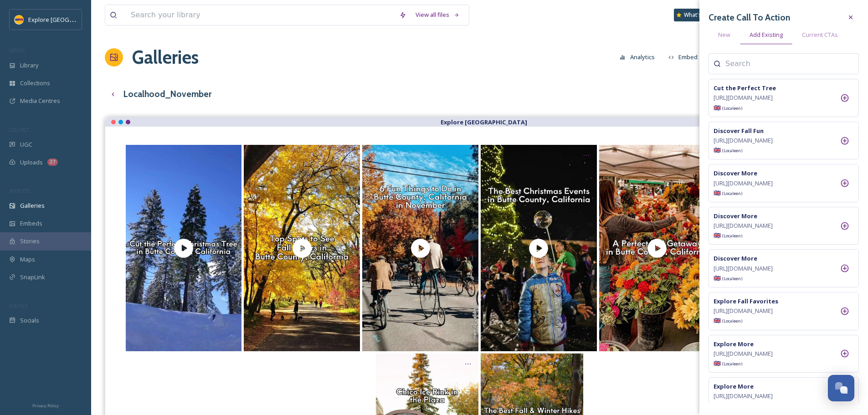 The height and width of the screenshot is (415, 868). What do you see at coordinates (30, 241) in the screenshot?
I see `span: Stories` at bounding box center [30, 241].